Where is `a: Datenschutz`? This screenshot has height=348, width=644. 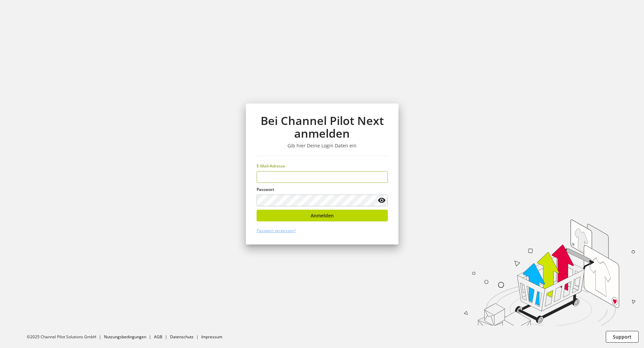
a: Datenschutz is located at coordinates (181, 336).